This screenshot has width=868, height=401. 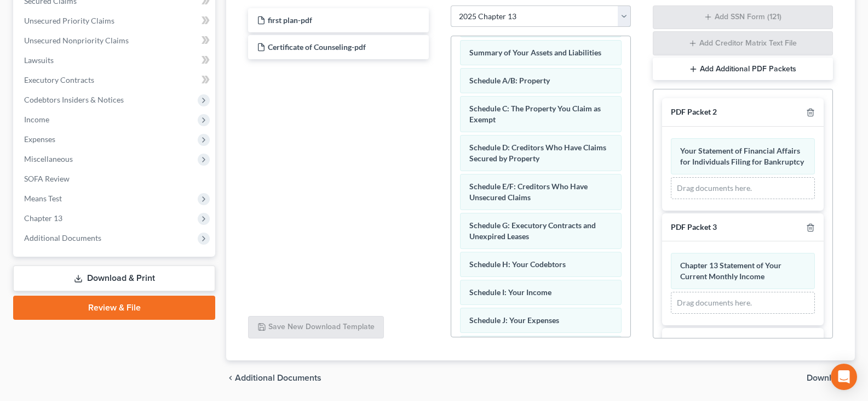 What do you see at coordinates (274, 378) in the screenshot?
I see `a: chevron_left Additional Documents` at bounding box center [274, 378].